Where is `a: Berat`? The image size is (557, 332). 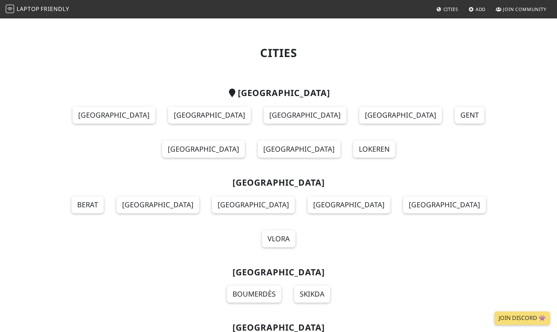
a: Berat is located at coordinates (87, 205).